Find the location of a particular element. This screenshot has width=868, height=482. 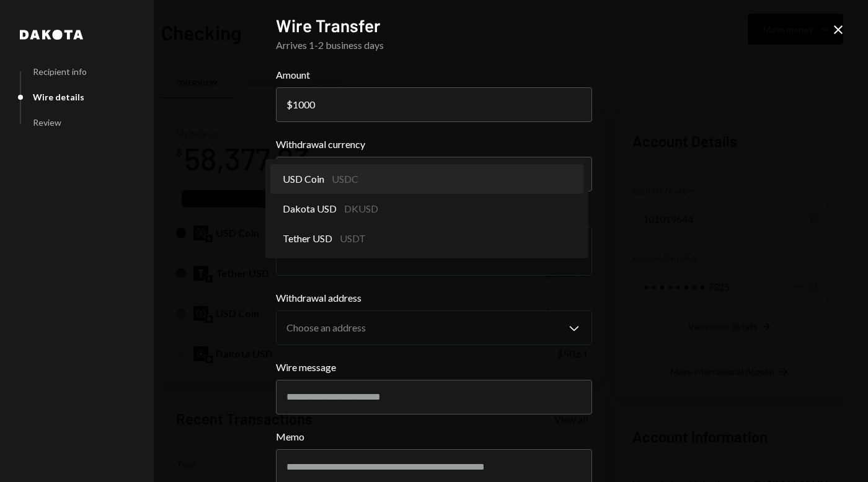

div: DKUSD is located at coordinates (360, 209).